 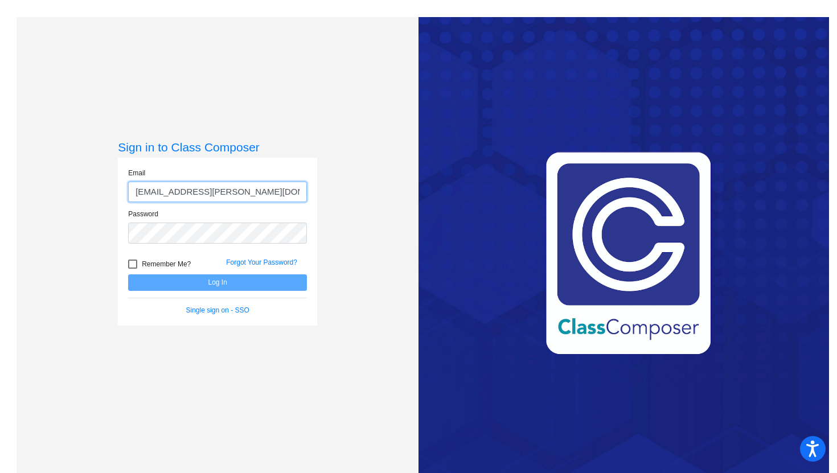 What do you see at coordinates (166, 264) in the screenshot?
I see `span: Remember Me?` at bounding box center [166, 264].